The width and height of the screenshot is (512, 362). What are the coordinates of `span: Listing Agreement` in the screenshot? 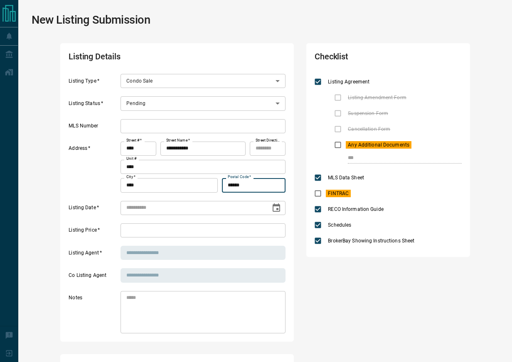 It's located at (349, 82).